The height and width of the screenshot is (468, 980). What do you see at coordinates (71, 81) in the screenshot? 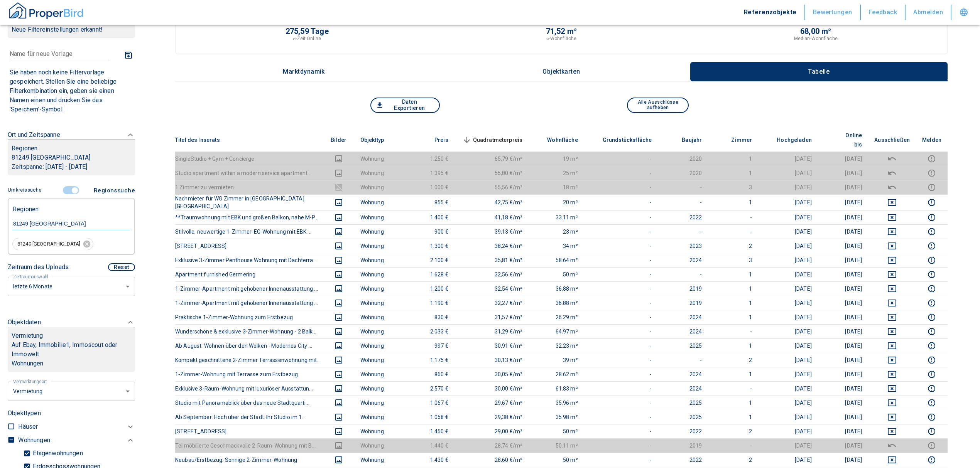
I see `div: FiltervorlagenNeue Filtereinstellungen erkannt!` at bounding box center [71, 81].